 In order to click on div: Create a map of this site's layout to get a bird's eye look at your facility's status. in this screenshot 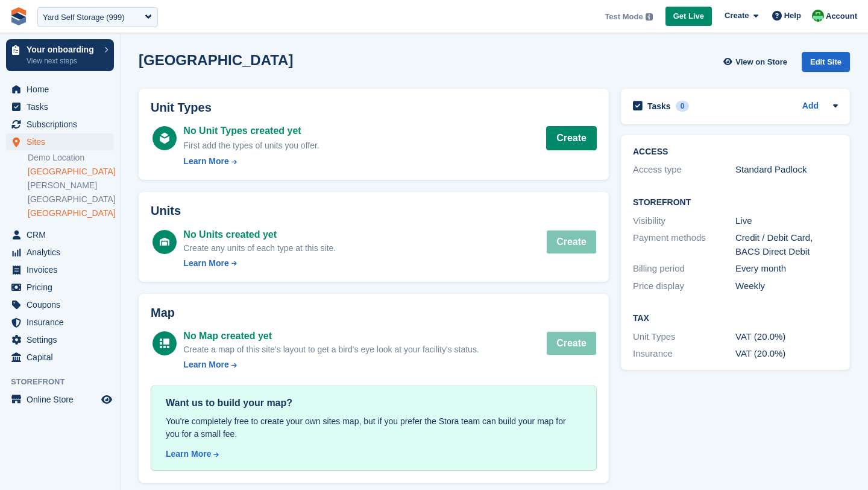, I will do `click(331, 349)`.